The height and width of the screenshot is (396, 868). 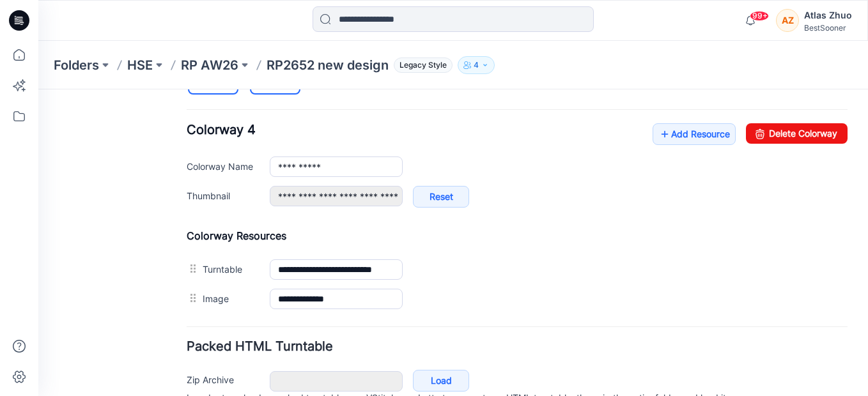 What do you see at coordinates (140, 65) in the screenshot?
I see `a: HSE` at bounding box center [140, 65].